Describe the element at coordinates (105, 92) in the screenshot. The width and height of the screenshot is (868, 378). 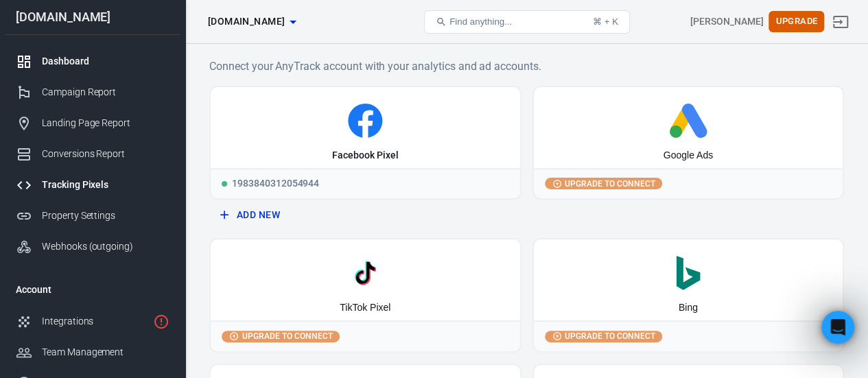
I see `div: Campaign Report` at that location.